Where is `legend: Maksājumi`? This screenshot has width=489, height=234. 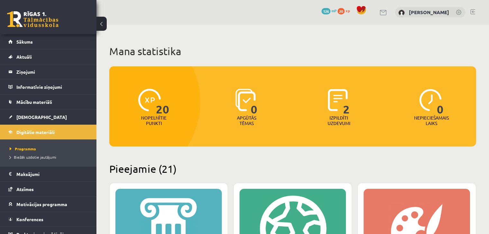
legend: Maksājumi is located at coordinates (52, 174).